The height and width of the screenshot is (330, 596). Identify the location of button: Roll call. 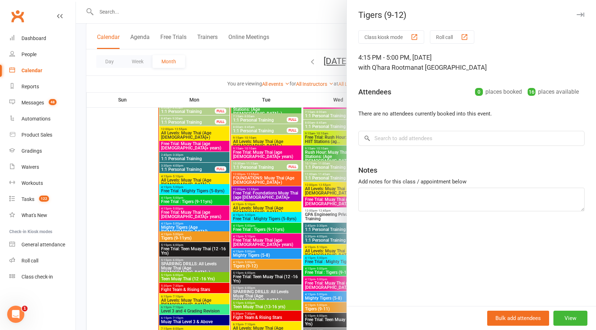
(452, 37).